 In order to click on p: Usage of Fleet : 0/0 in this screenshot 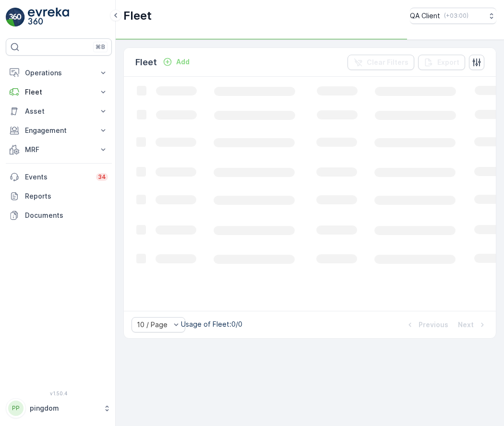, I will do `click(212, 324)`.